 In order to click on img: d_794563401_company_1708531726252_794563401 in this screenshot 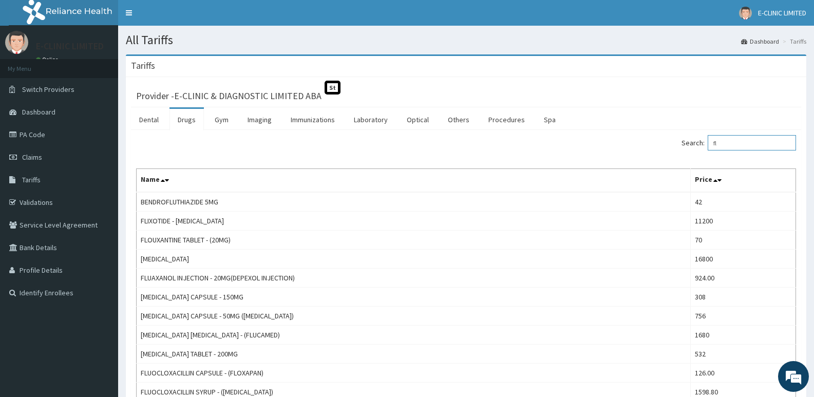, I will do `click(30, 64)`.